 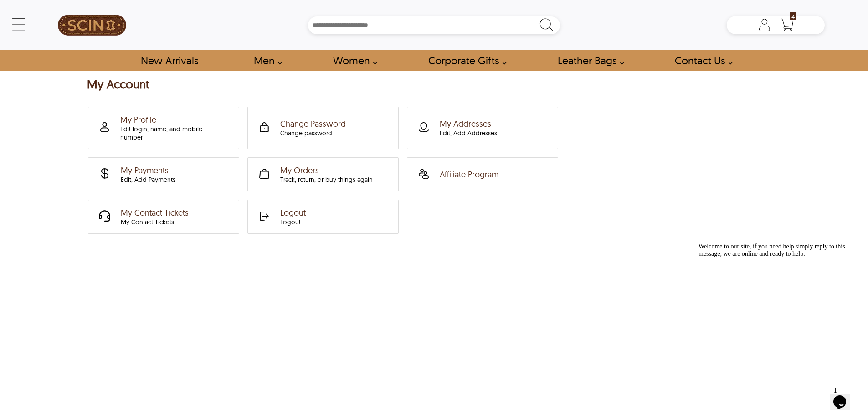 What do you see at coordinates (469, 174) in the screenshot?
I see `div: Affiliate Program` at bounding box center [469, 174].